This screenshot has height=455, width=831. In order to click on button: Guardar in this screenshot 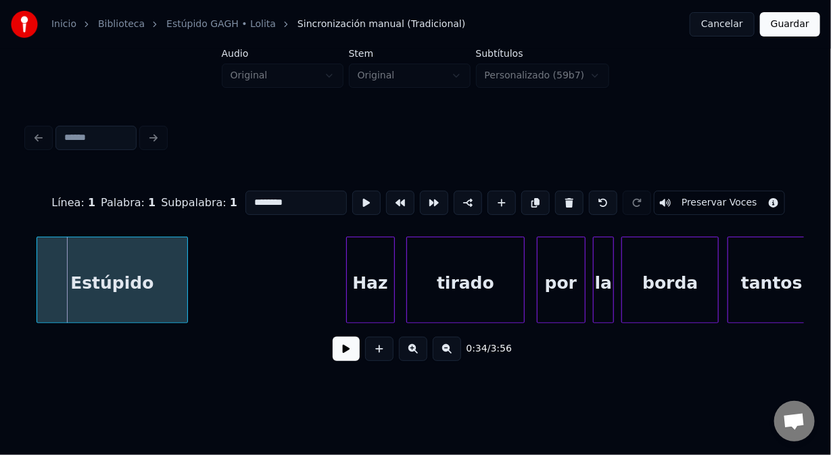, I will do `click(790, 24)`.